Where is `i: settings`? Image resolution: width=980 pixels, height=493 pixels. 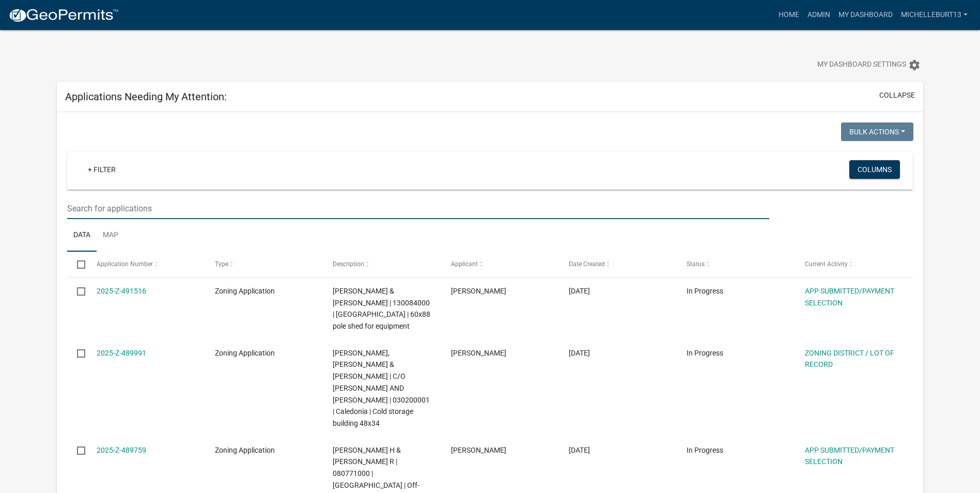 i: settings is located at coordinates (914, 65).